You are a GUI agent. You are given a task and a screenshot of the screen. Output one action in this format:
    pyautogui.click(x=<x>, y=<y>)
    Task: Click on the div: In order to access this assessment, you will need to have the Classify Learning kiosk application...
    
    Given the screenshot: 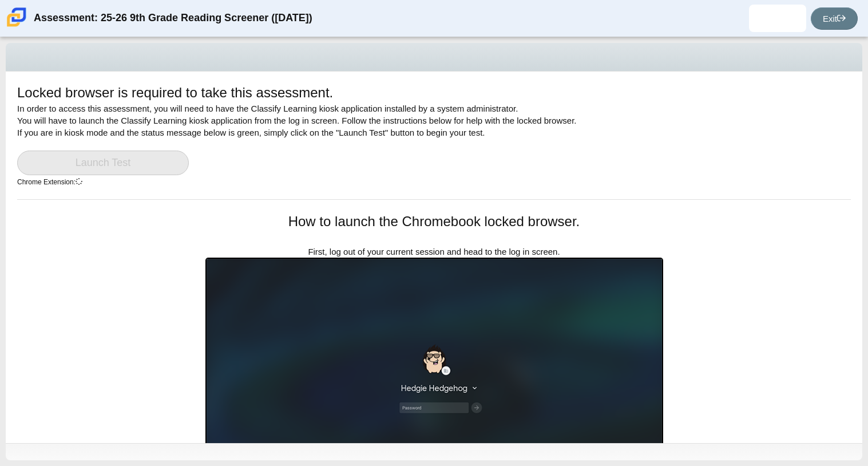 What is the action you would take?
    pyautogui.click(x=433, y=141)
    